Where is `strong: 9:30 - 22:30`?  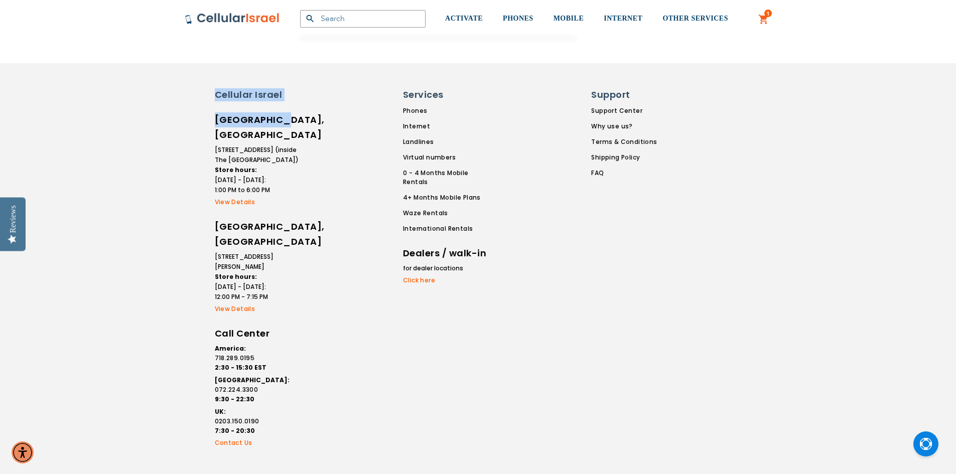 strong: 9:30 - 22:30 is located at coordinates (234, 399).